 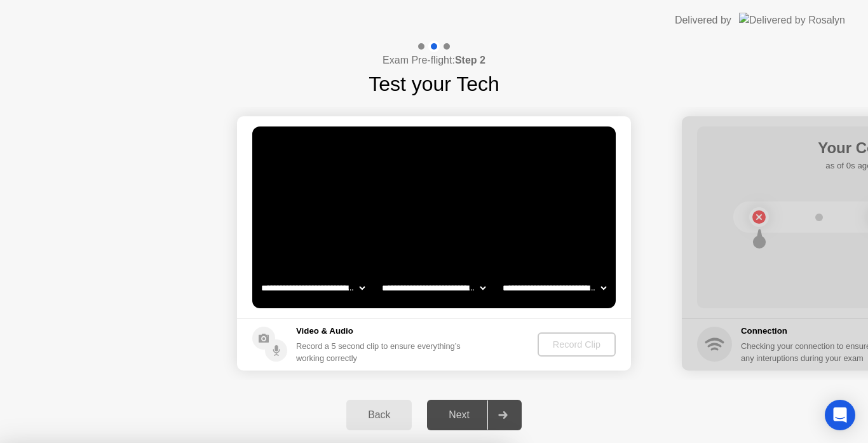 What do you see at coordinates (434, 60) in the screenshot?
I see `h4: Exam Pre-flight:` at bounding box center [434, 60].